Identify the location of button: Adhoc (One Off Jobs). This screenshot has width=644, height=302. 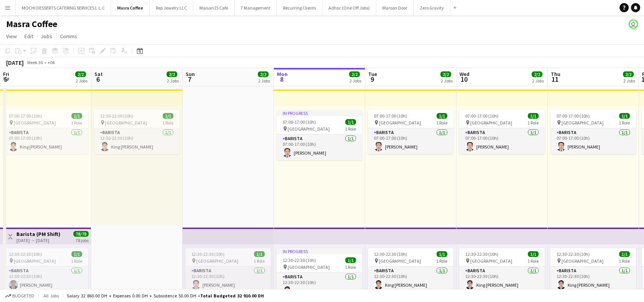
(349, 8).